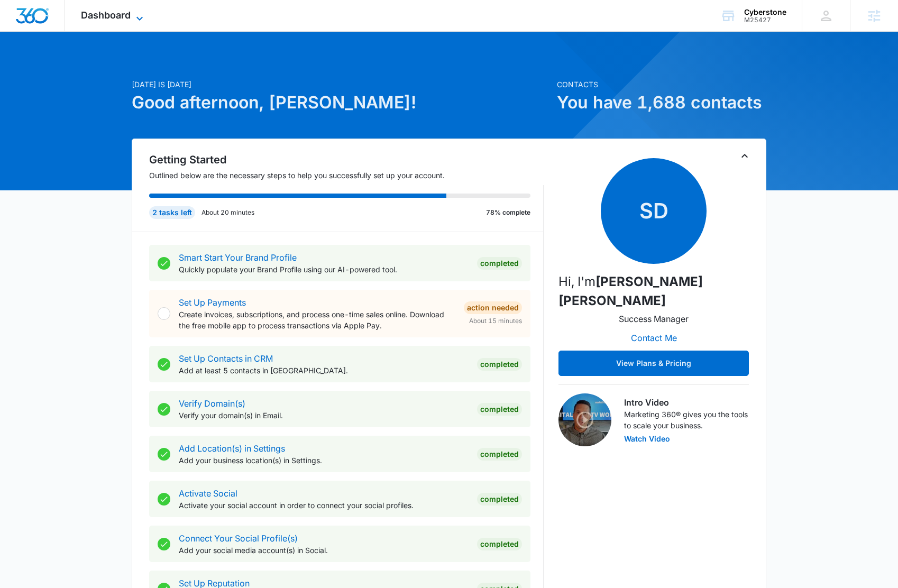  What do you see at coordinates (324, 505) in the screenshot?
I see `p: Activate your social account in order to connect your social profiles.` at bounding box center [324, 505].